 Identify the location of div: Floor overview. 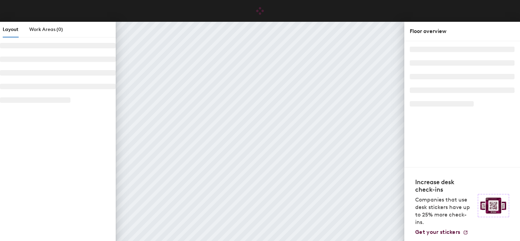
(462, 31).